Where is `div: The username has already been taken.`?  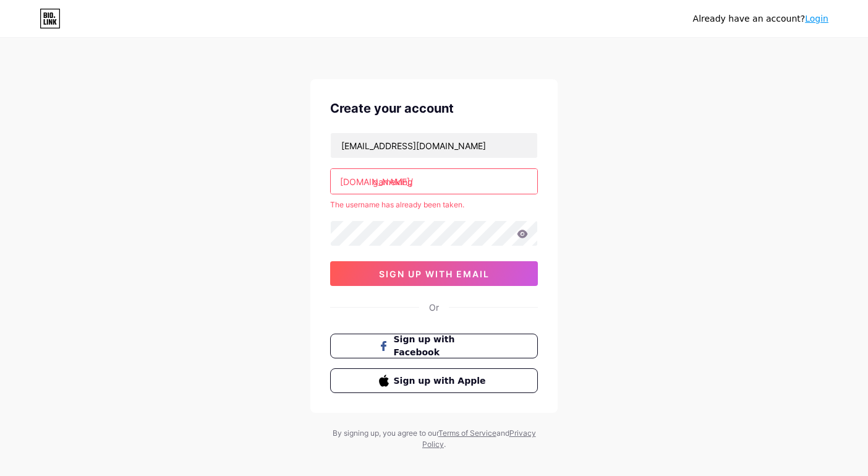
div: The username has already been taken. is located at coordinates (434, 205).